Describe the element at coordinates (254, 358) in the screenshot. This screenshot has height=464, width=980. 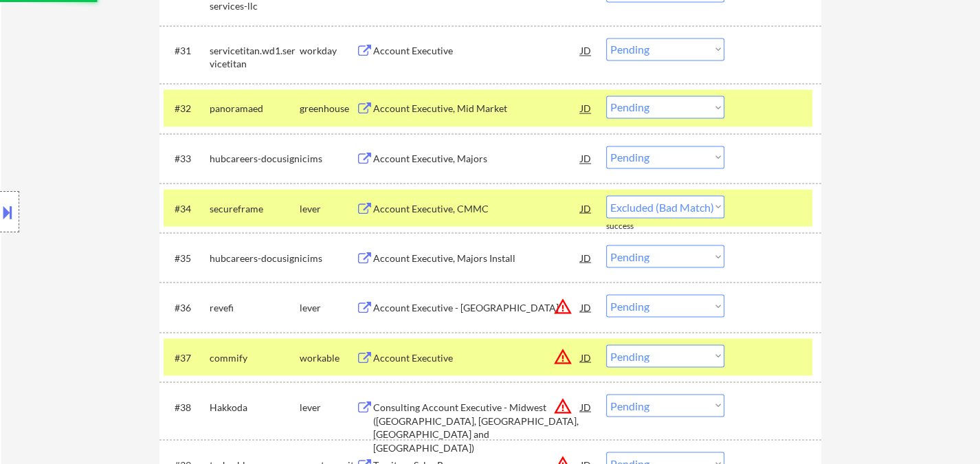
I see `div: commify` at that location.